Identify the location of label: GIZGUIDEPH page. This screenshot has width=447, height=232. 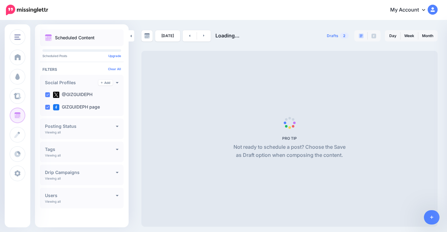
(77, 107).